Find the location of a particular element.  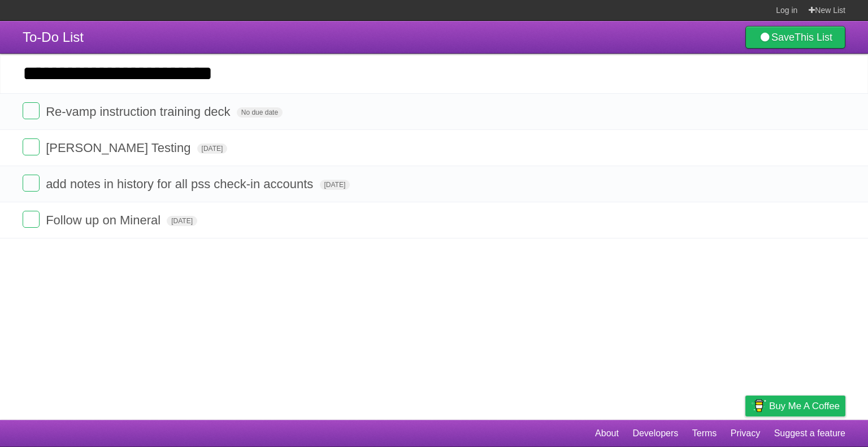

a: Privacy is located at coordinates (746, 434).